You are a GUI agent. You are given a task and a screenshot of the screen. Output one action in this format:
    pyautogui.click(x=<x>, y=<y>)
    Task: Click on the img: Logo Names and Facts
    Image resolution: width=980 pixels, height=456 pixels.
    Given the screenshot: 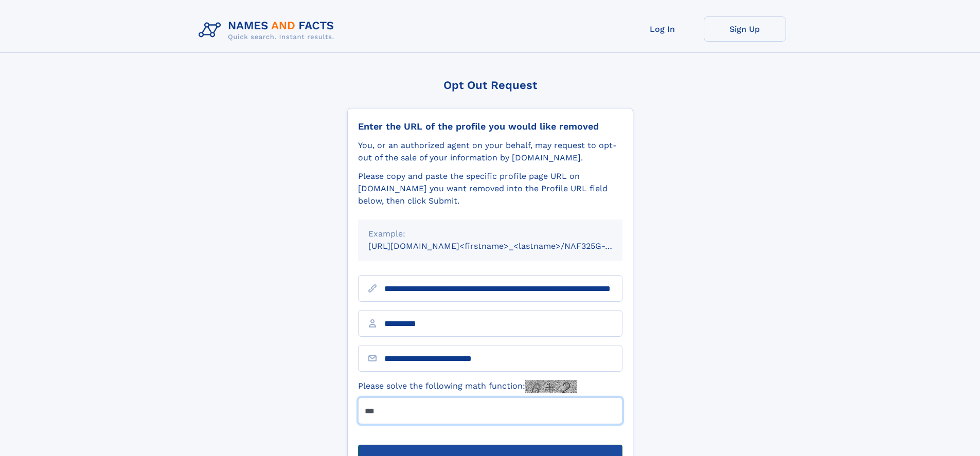 What is the action you would take?
    pyautogui.click(x=269, y=30)
    